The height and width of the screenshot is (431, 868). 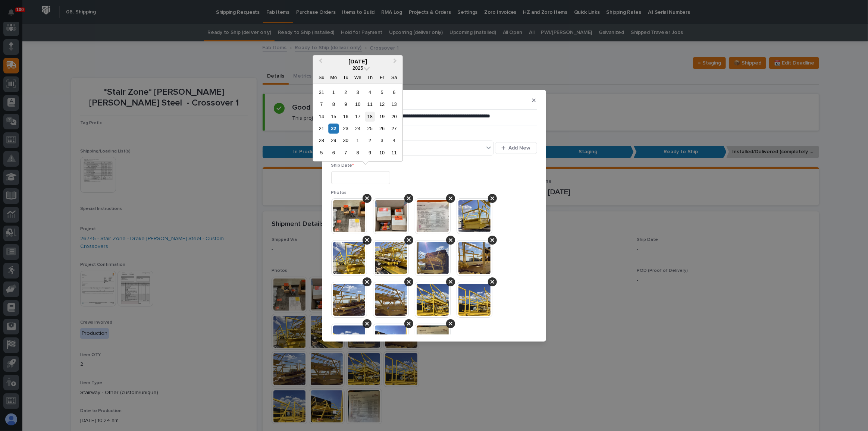 What do you see at coordinates (369, 77) in the screenshot?
I see `div: Th` at bounding box center [369, 77].